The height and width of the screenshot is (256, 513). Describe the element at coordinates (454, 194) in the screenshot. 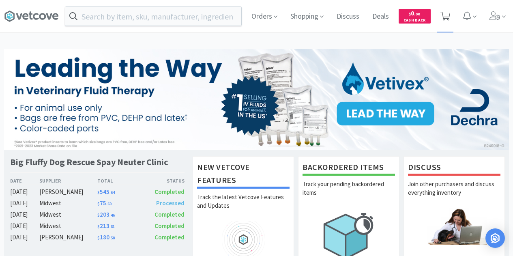

I see `p: Join other purchasers and discuss everything inventory` at that location.